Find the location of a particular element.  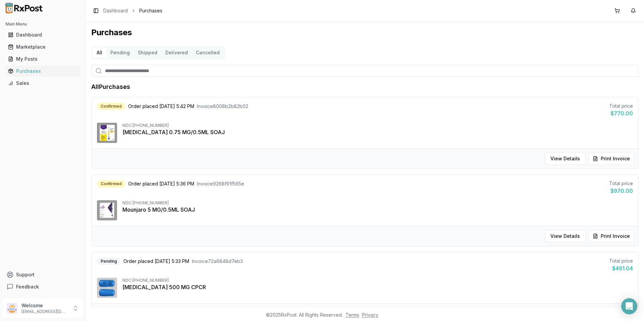

a: Pending is located at coordinates (120, 53).